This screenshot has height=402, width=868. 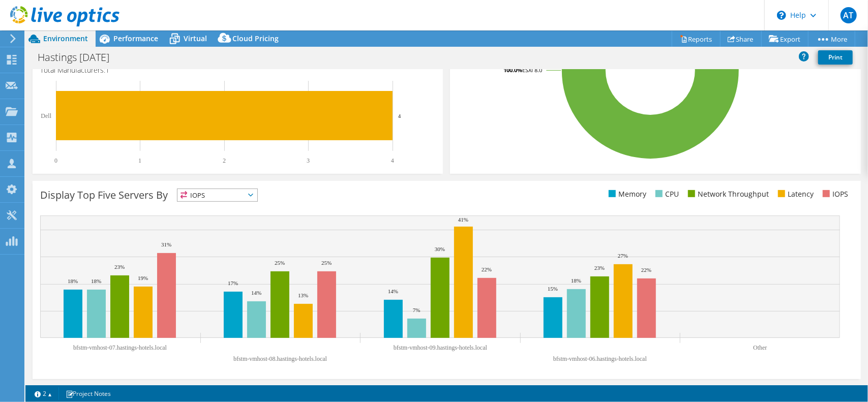 I want to click on span: IOPS, so click(x=217, y=195).